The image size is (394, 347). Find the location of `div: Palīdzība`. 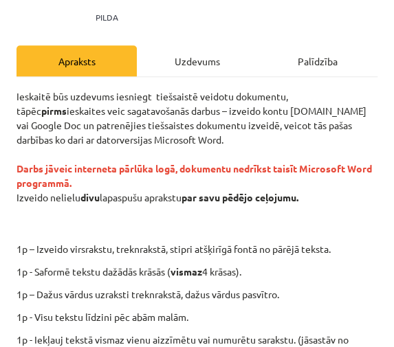

div: Palīdzība is located at coordinates (317, 61).